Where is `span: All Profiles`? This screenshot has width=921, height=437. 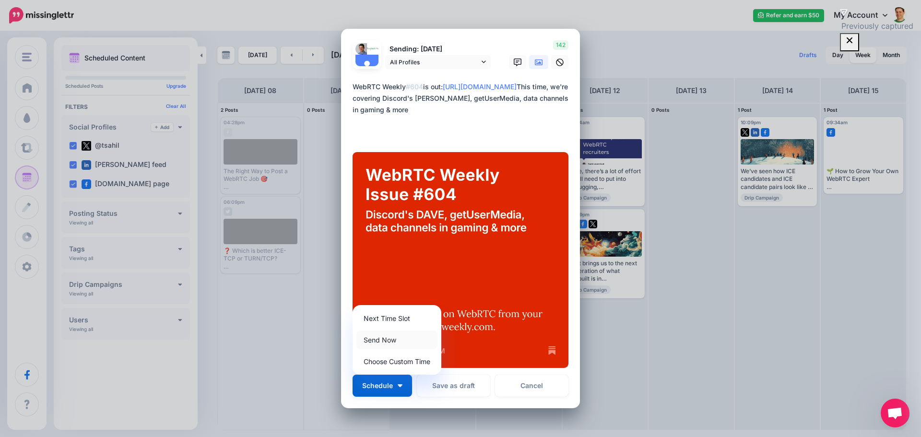 span: All Profiles is located at coordinates (435, 62).